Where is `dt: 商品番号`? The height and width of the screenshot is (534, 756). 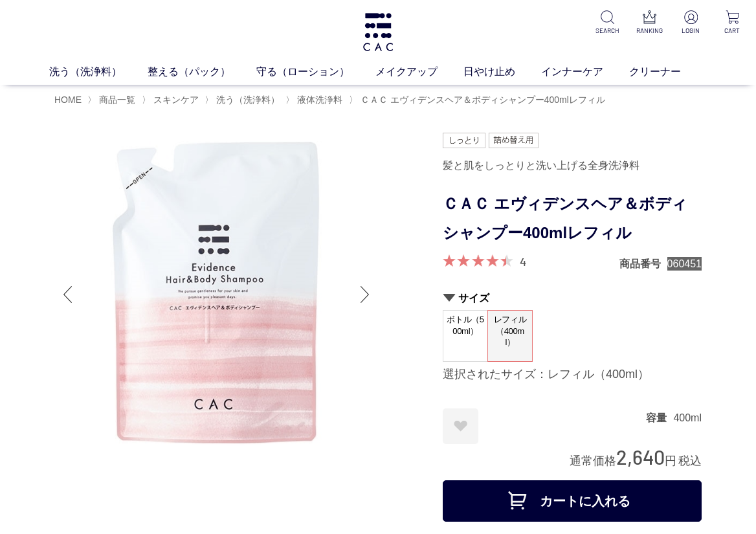 dt: 商品番号 is located at coordinates (643, 263).